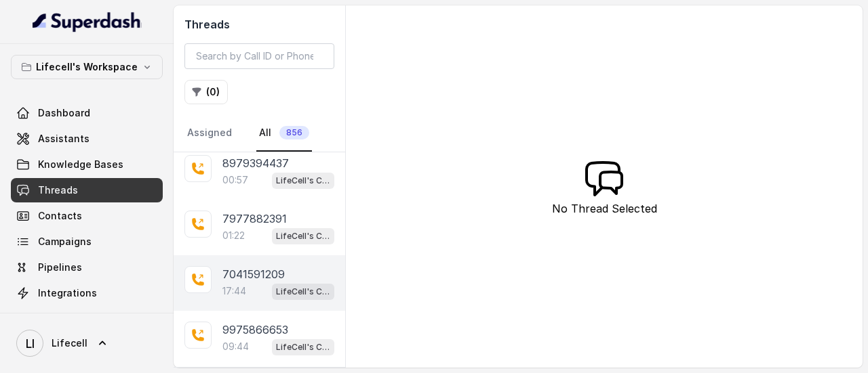 The image size is (868, 373). I want to click on span: API Settings, so click(67, 319).